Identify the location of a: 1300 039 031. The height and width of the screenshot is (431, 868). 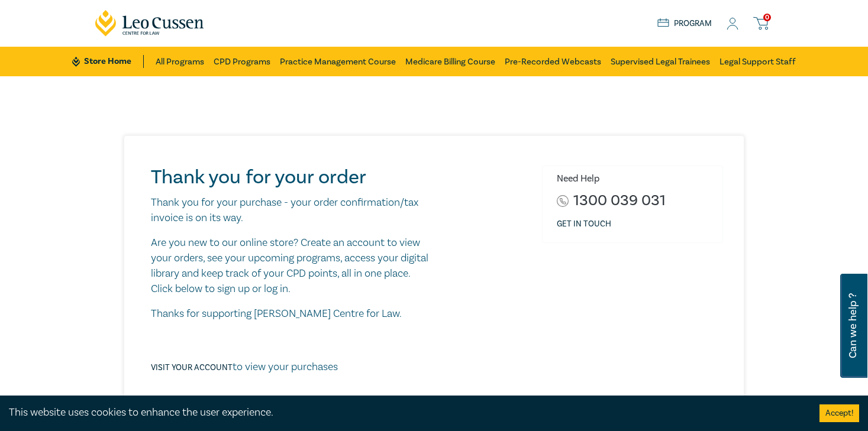
(620, 200).